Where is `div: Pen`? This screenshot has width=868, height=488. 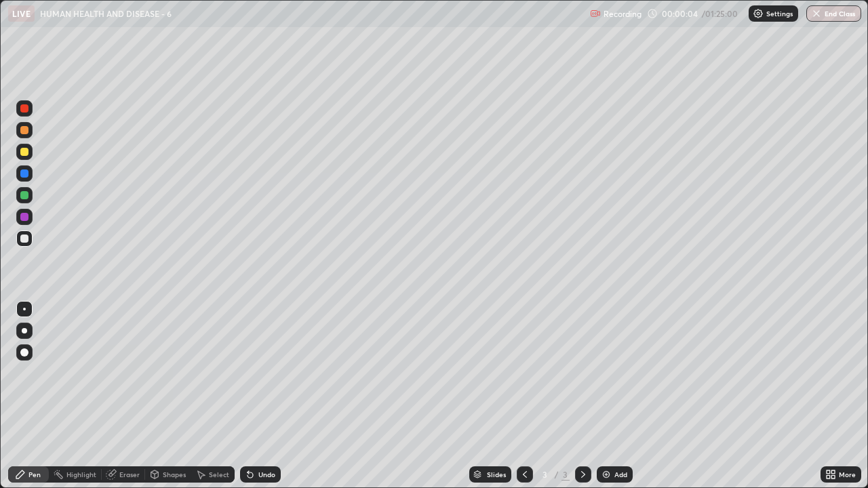 div: Pen is located at coordinates (35, 475).